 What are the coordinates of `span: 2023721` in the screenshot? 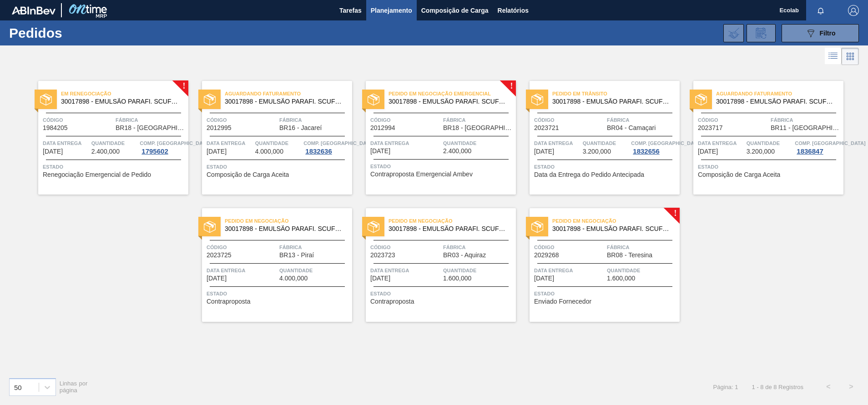 It's located at (547, 128).